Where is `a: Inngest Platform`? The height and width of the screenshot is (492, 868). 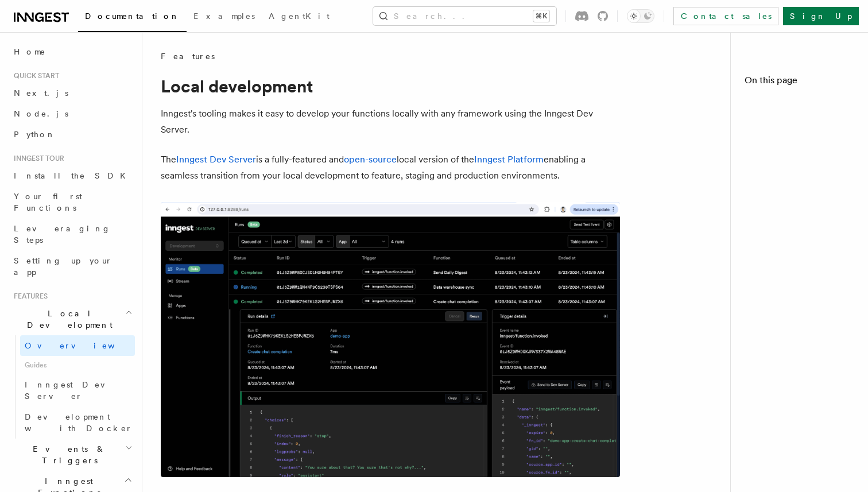 a: Inngest Platform is located at coordinates (509, 159).